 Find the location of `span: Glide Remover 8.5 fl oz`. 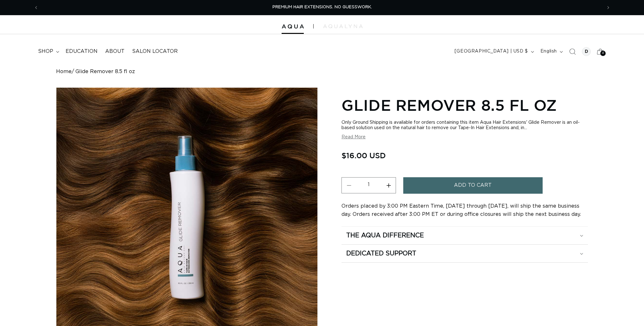

span: Glide Remover 8.5 fl oz is located at coordinates (105, 71).